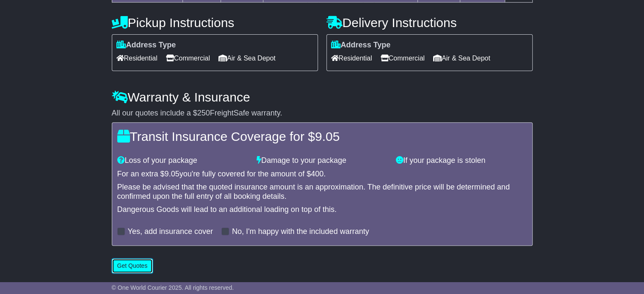  What do you see at coordinates (170, 232) in the screenshot?
I see `label: Yes, add insurance cover` at bounding box center [170, 232].